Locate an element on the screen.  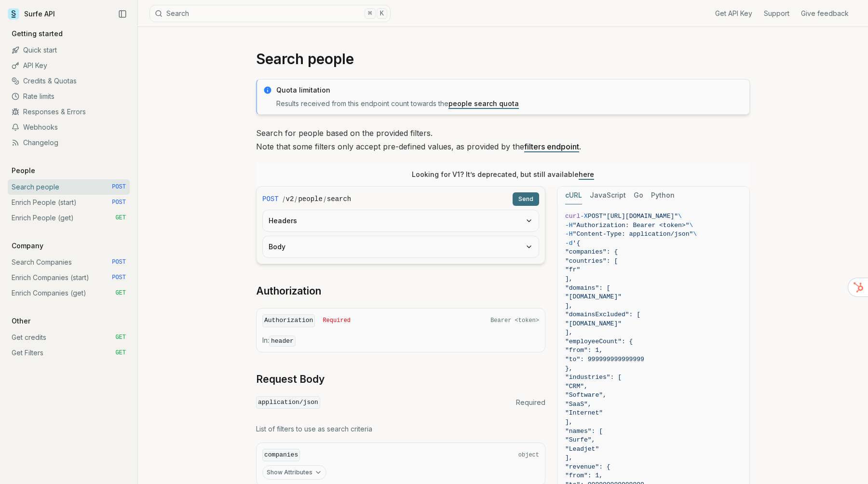
button: Send is located at coordinates (525, 199).